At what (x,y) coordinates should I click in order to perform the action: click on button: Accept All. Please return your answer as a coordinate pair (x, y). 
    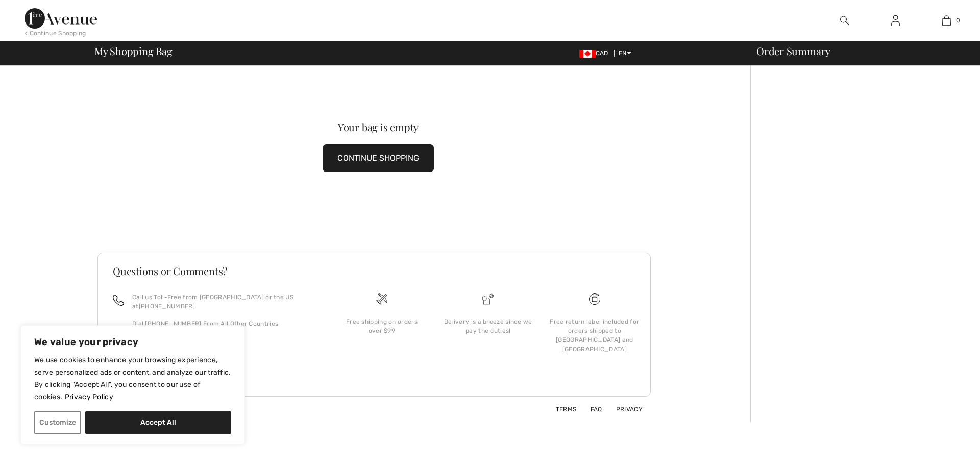
    Looking at the image, I should click on (158, 423).